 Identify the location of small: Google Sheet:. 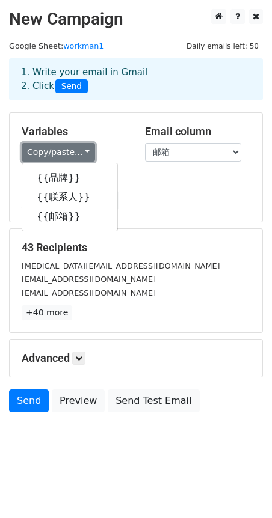
(56, 46).